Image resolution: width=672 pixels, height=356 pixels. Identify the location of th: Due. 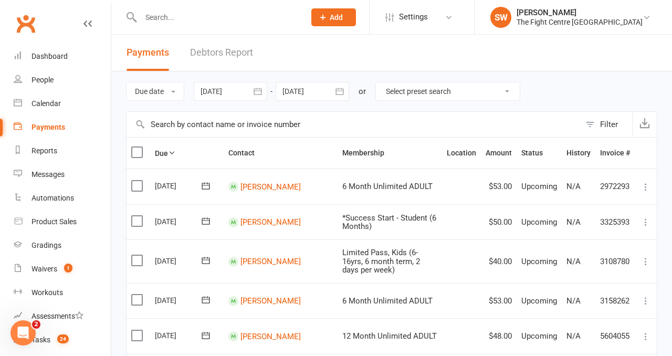
(187, 153).